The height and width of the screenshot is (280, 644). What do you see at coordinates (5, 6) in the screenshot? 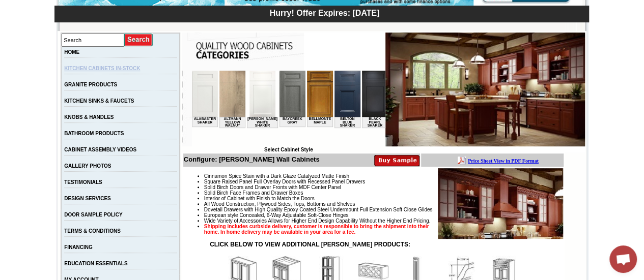
I see `img: pdf.png` at bounding box center [5, 6].